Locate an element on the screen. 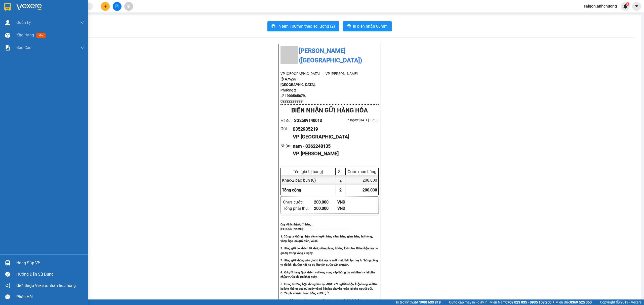  span: In tem 100mm theo số lượng (2) is located at coordinates (306, 26).